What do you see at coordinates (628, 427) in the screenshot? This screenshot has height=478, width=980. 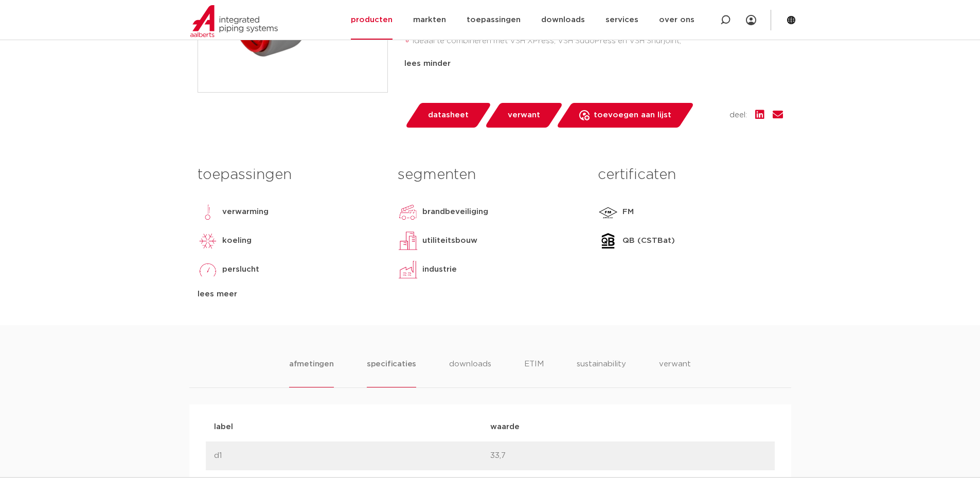 I see `p: waarde` at bounding box center [628, 427].